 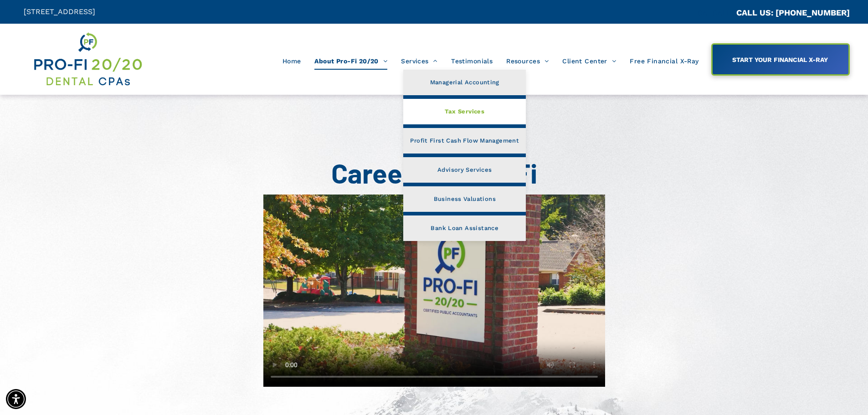 What do you see at coordinates (464, 170) in the screenshot?
I see `a: Advisory Services` at bounding box center [464, 170].